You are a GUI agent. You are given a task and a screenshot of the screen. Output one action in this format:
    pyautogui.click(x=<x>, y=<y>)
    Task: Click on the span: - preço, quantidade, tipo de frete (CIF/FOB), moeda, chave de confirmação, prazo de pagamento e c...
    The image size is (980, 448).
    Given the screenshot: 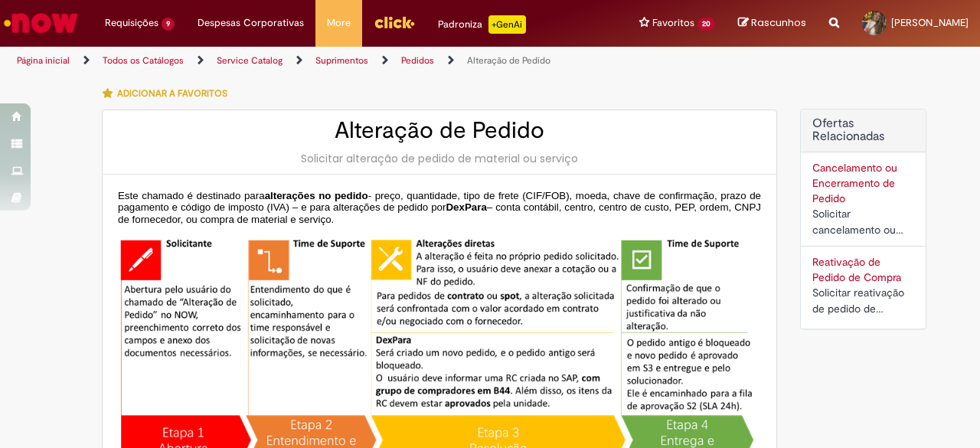 What is the action you would take?
    pyautogui.click(x=440, y=202)
    